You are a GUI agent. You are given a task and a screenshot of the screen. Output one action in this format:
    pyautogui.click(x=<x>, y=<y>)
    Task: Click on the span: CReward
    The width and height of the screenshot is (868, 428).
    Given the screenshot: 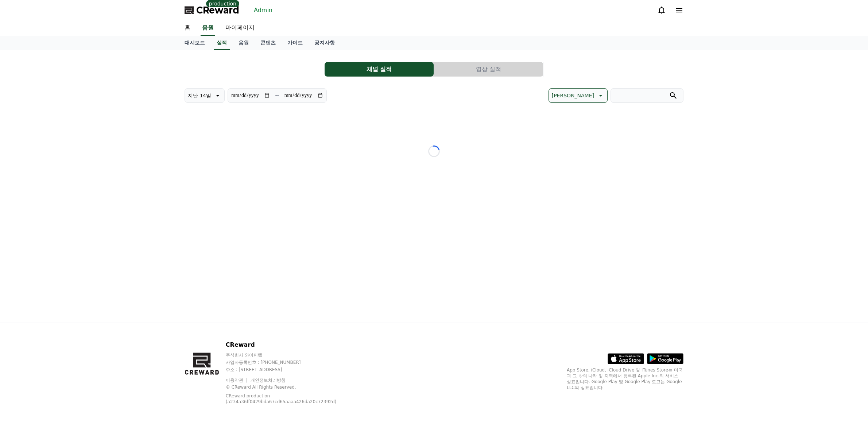 What is the action you would take?
    pyautogui.click(x=218, y=10)
    